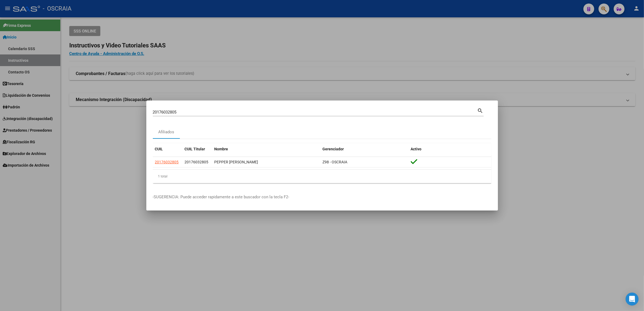 The image size is (644, 311). Describe the element at coordinates (168, 149) in the screenshot. I see `datatable-header-cell: CUIL` at that location.